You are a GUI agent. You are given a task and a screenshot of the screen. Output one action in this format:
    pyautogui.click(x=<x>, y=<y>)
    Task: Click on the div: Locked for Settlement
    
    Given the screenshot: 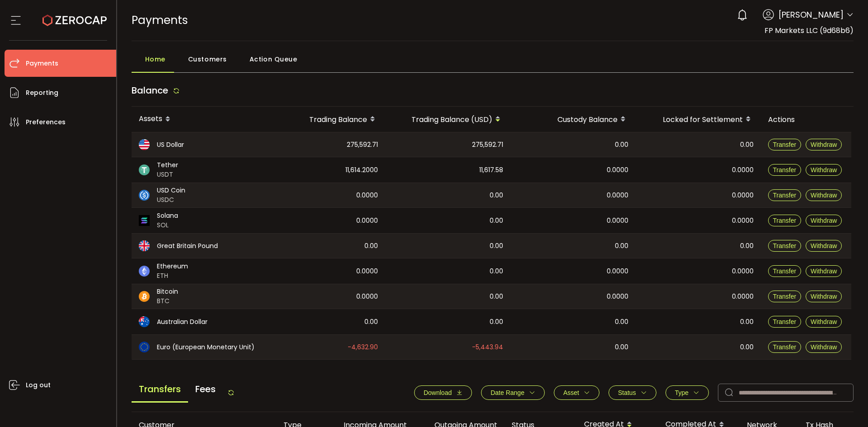 What is the action you would take?
    pyautogui.click(x=697, y=119)
    